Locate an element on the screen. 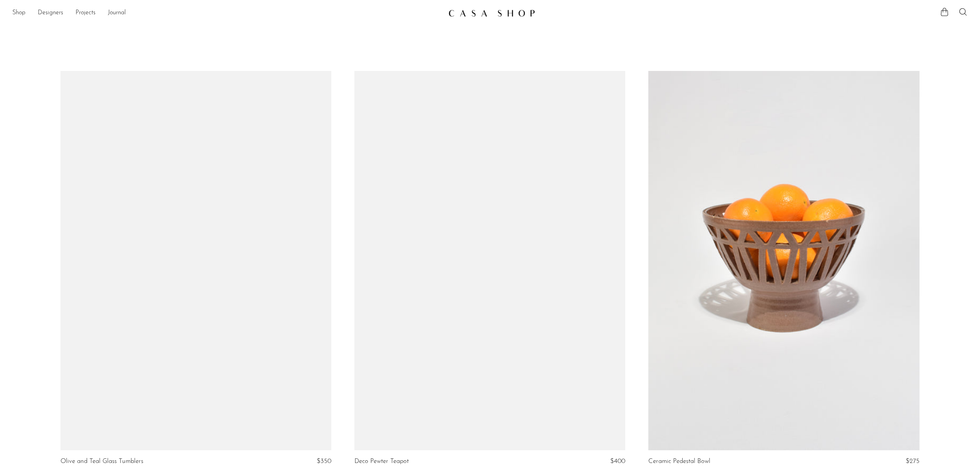 The width and height of the screenshot is (980, 473). a: Shop is located at coordinates (19, 13).